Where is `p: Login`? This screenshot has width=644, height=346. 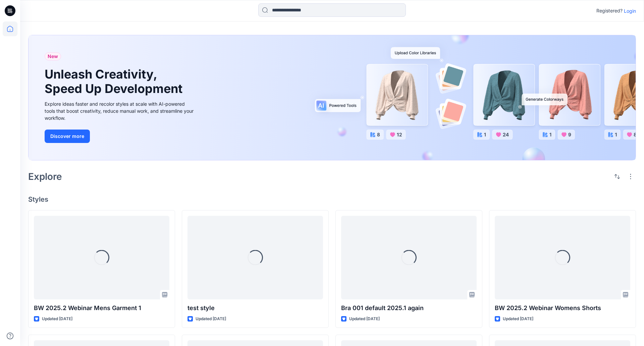 p: Login is located at coordinates (630, 11).